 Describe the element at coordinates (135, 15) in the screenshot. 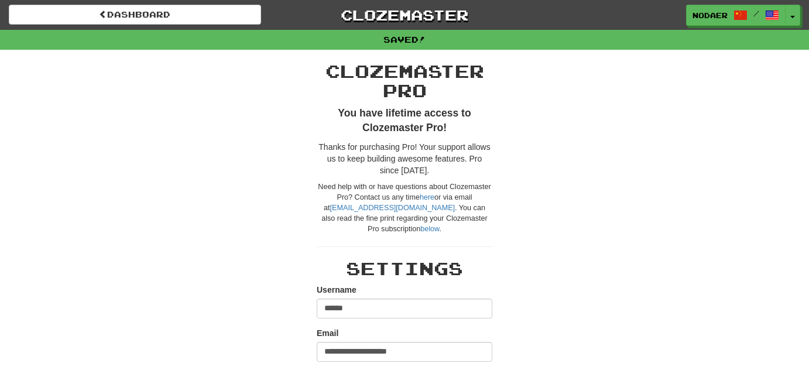

I see `a: Dashboard` at that location.